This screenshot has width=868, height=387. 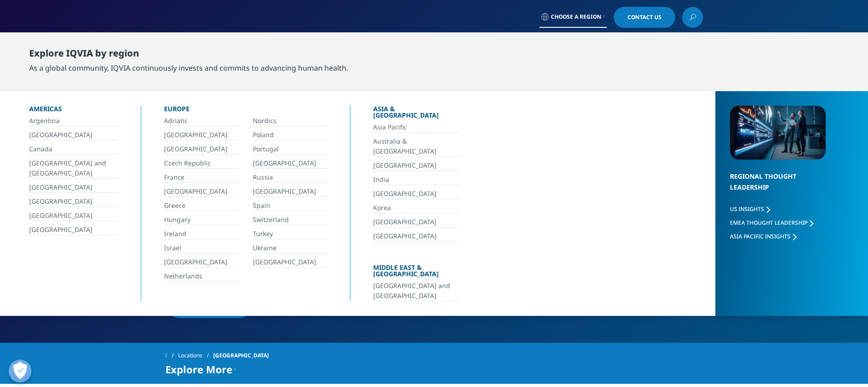 What do you see at coordinates (576, 17) in the screenshot?
I see `span: Choose a Region` at bounding box center [576, 17].